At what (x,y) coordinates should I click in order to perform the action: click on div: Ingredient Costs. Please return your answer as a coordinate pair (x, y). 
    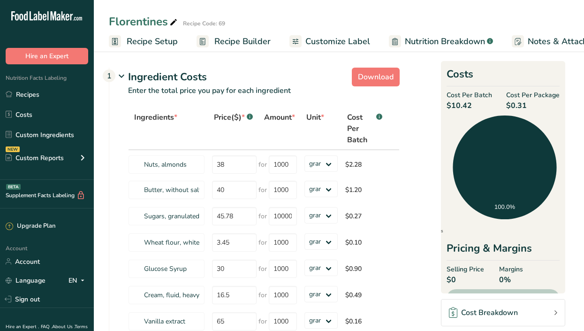
    Looking at the image, I should click on (264, 77).